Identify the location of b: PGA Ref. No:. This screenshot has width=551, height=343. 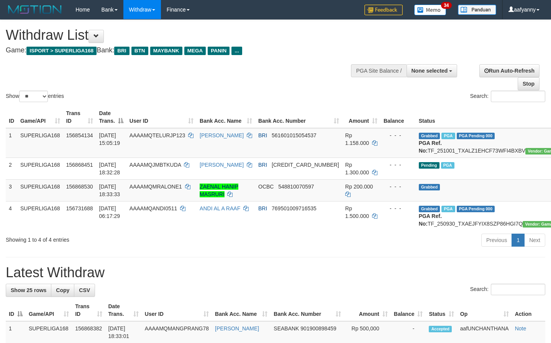
(430, 220).